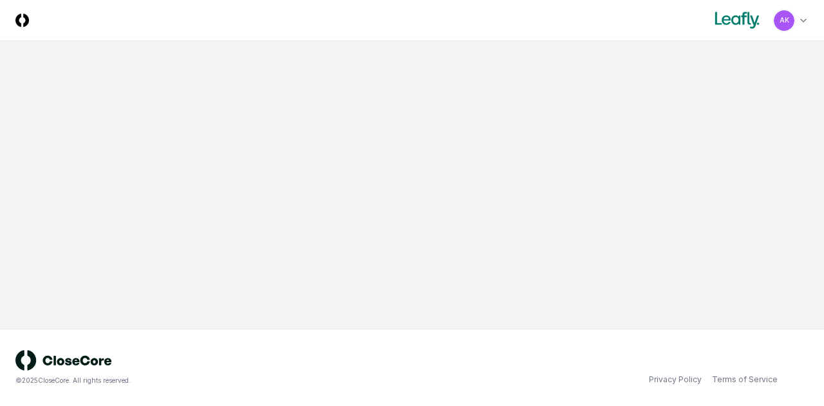 Image resolution: width=824 pixels, height=406 pixels. What do you see at coordinates (745, 380) in the screenshot?
I see `a: Terms of Service` at bounding box center [745, 380].